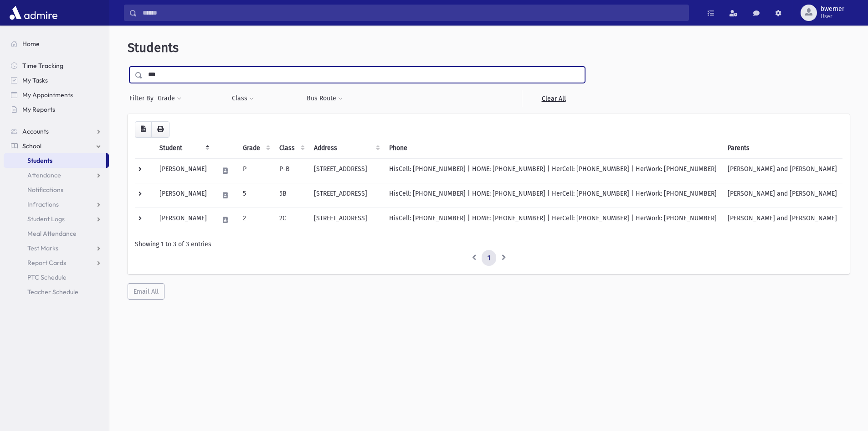 The height and width of the screenshot is (431, 868). Describe the element at coordinates (43, 205) in the screenshot. I see `span: Infractions` at that location.